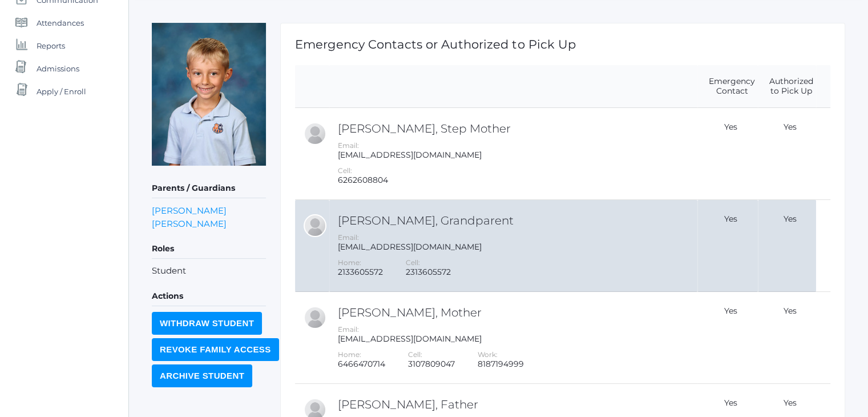 This screenshot has height=417, width=868. Describe the element at coordinates (51, 46) in the screenshot. I see `span: Reports` at that location.